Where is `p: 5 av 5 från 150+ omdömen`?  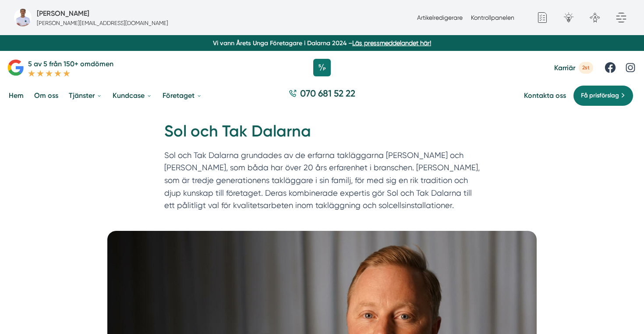
p: 5 av 5 från 150+ omdömen is located at coordinates (70, 64).